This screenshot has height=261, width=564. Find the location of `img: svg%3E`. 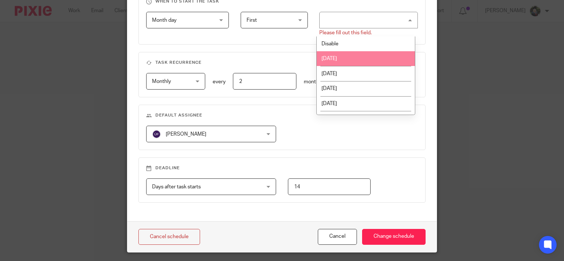

img: svg%3E is located at coordinates (156, 134).